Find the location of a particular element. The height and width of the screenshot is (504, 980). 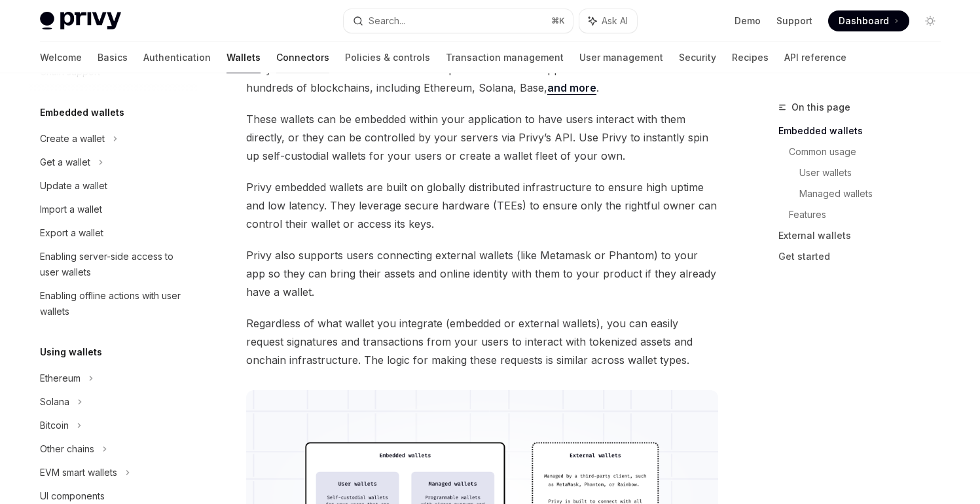

a: Enabling server-side access to user wallets is located at coordinates (114, 265).